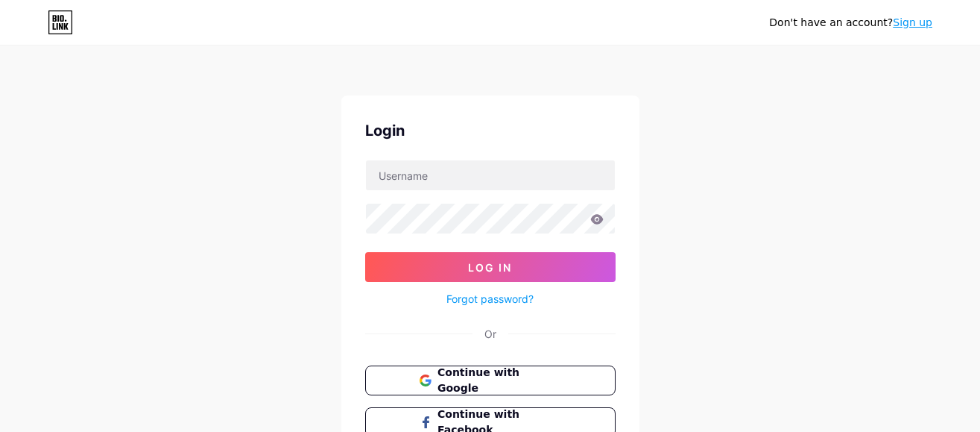 This screenshot has height=432, width=980. I want to click on a: Sign up, so click(913, 23).